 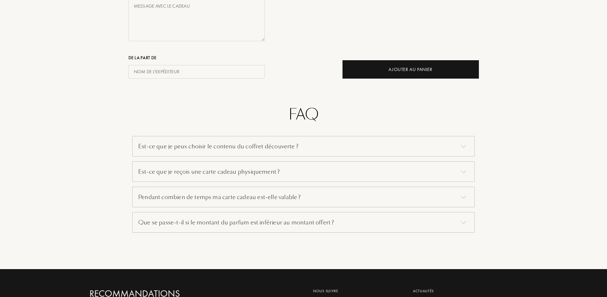 I want to click on div: Actualités, so click(x=462, y=291).